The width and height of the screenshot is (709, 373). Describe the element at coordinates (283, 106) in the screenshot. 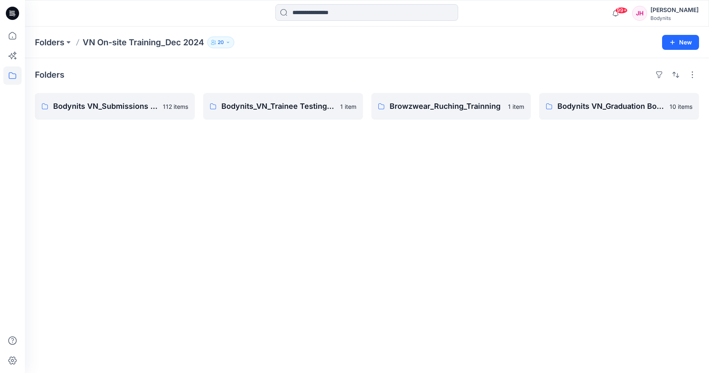

I see `a: Bodynits_VN_Trainee Testing Board1 item` at that location.